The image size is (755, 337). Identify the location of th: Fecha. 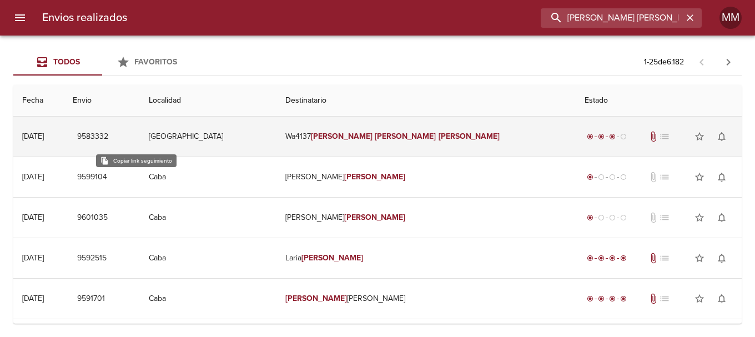
(38, 100).